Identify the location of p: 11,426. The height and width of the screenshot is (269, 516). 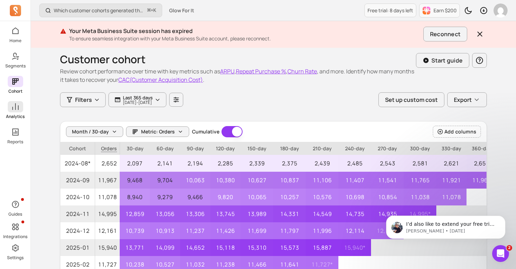
(225, 230).